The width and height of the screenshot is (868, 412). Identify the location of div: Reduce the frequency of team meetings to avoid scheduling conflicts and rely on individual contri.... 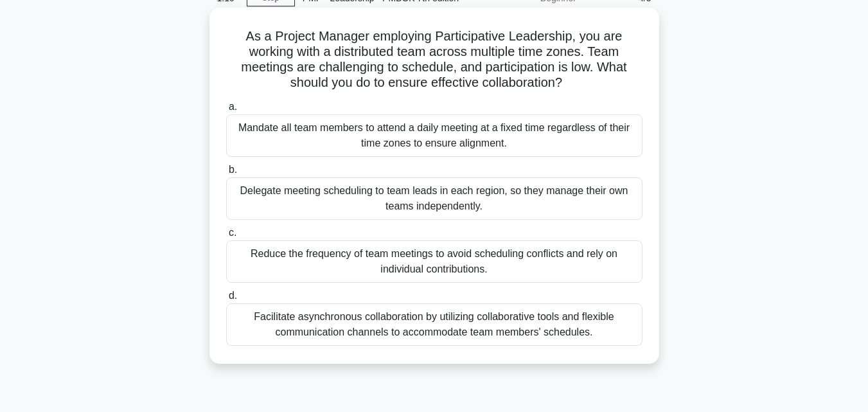
(434, 262).